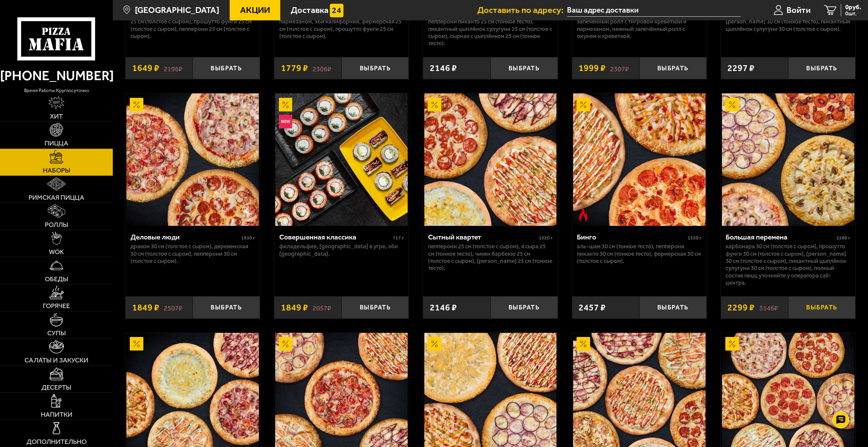  Describe the element at coordinates (639, 160) in the screenshot. I see `a: АкционныйОстрое блюдоБинго` at that location.